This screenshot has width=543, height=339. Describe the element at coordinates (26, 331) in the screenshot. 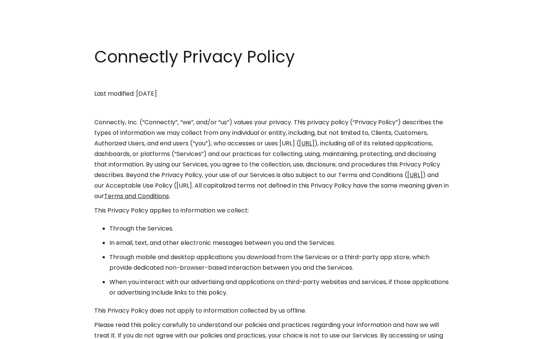

I see `aside: Language selected: English` at that location.